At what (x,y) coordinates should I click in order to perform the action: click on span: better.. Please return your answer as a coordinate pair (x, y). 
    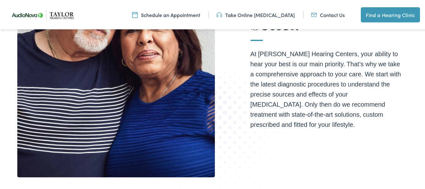
    Looking at the image, I should click on (275, 22).